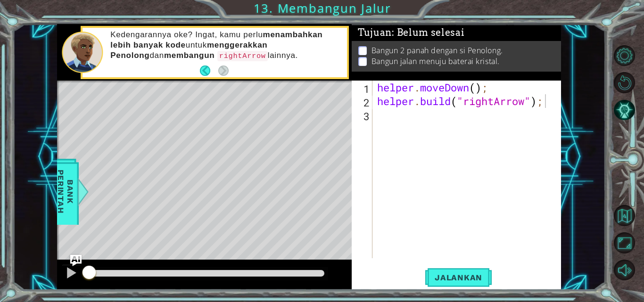 This screenshot has height=302, width=644. What do you see at coordinates (76, 261) in the screenshot?
I see `button: Ask AI` at bounding box center [76, 261].